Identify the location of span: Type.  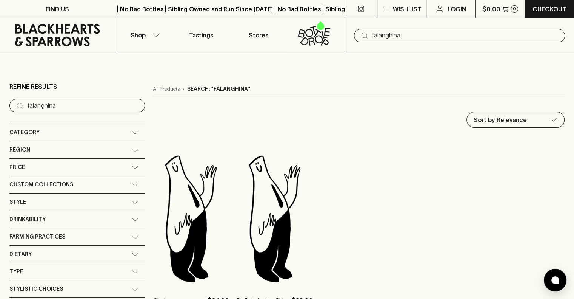
(16, 271).